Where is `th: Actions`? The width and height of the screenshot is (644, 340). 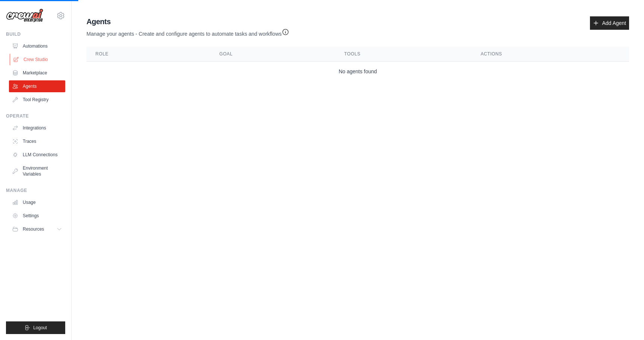
th: Actions is located at coordinates (550, 54).